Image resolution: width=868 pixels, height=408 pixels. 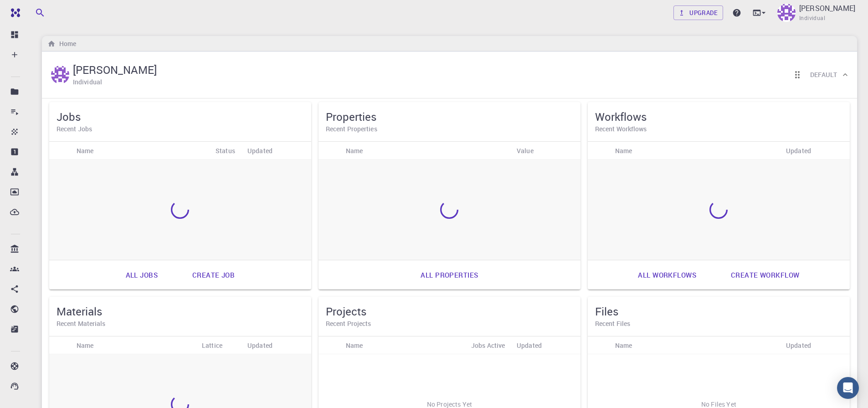 What do you see at coordinates (823, 75) in the screenshot?
I see `h6: Default` at bounding box center [823, 75].